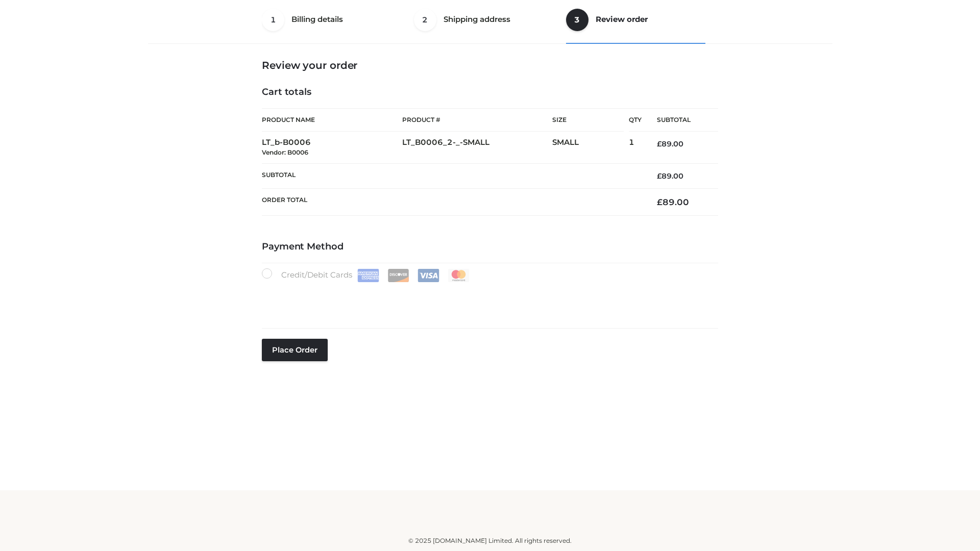 The width and height of the screenshot is (980, 551). What do you see at coordinates (368, 276) in the screenshot?
I see `img: Amex` at bounding box center [368, 276].